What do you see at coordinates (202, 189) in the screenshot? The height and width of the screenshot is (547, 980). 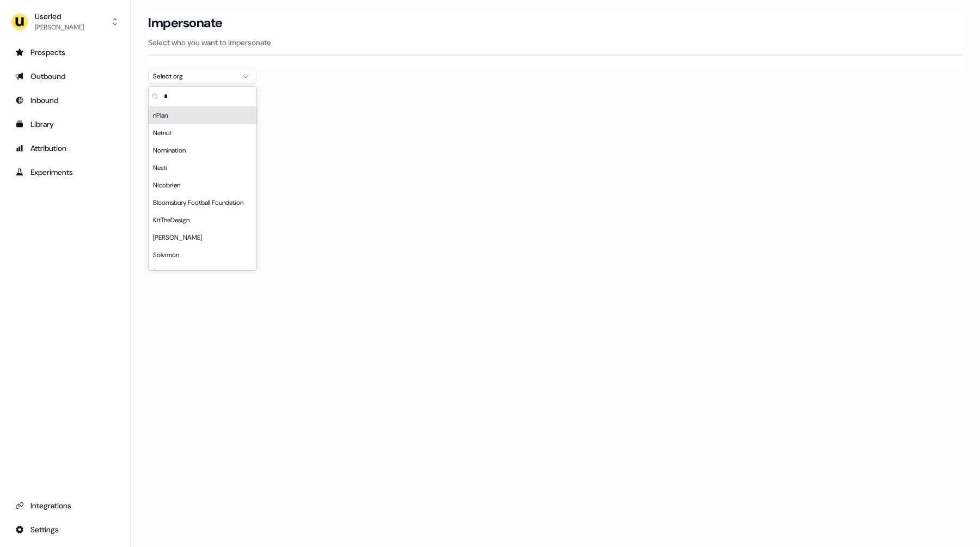 I see `div: Suggestions` at bounding box center [202, 189].